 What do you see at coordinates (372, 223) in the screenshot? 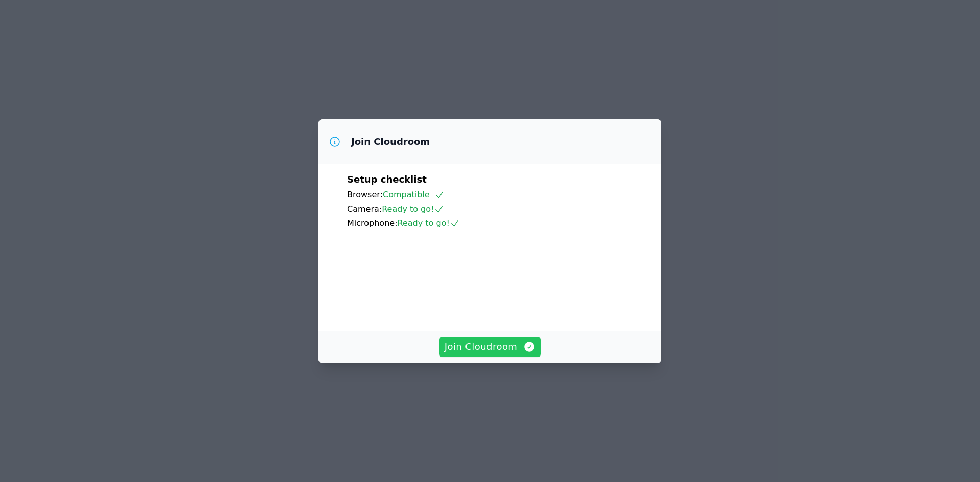
I see `span: Microphone:` at bounding box center [372, 223].